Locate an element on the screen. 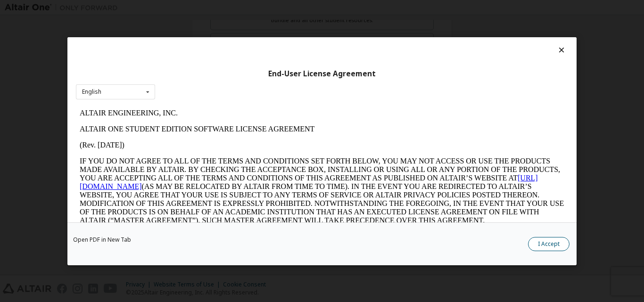 Image resolution: width=644 pixels, height=302 pixels. button: I Accept is located at coordinates (548, 244).